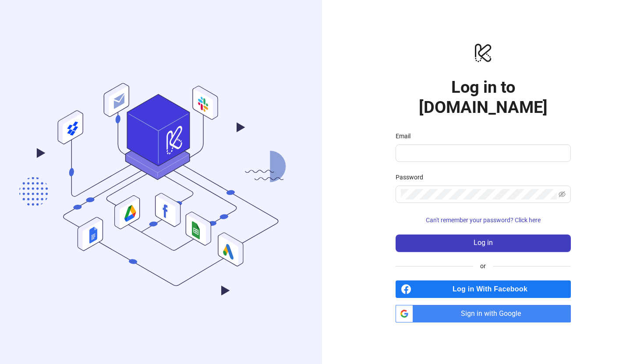 Image resolution: width=644 pixels, height=364 pixels. What do you see at coordinates (484, 314) in the screenshot?
I see `a: Sign in with Google` at bounding box center [484, 314].